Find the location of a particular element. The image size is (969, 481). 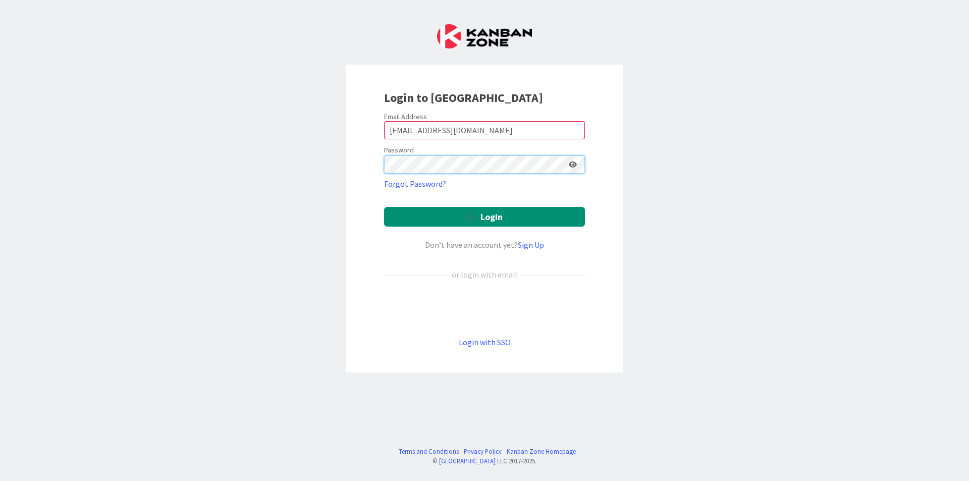

div: or login with email is located at coordinates (485, 275).